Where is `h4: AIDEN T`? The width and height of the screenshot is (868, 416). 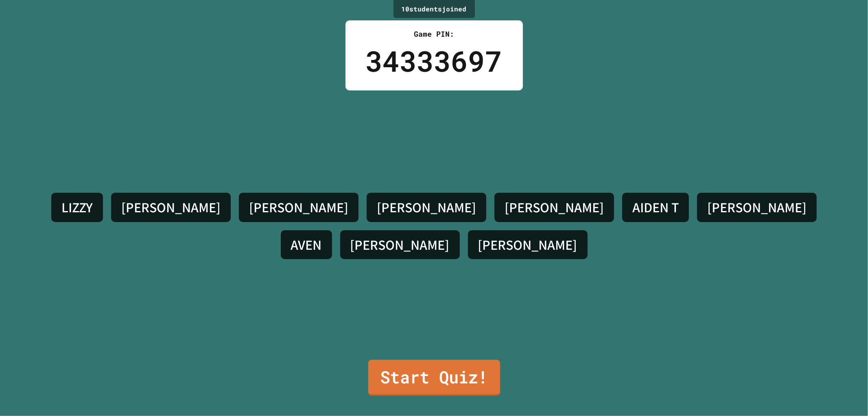
h4: AIDEN T is located at coordinates (656, 207).